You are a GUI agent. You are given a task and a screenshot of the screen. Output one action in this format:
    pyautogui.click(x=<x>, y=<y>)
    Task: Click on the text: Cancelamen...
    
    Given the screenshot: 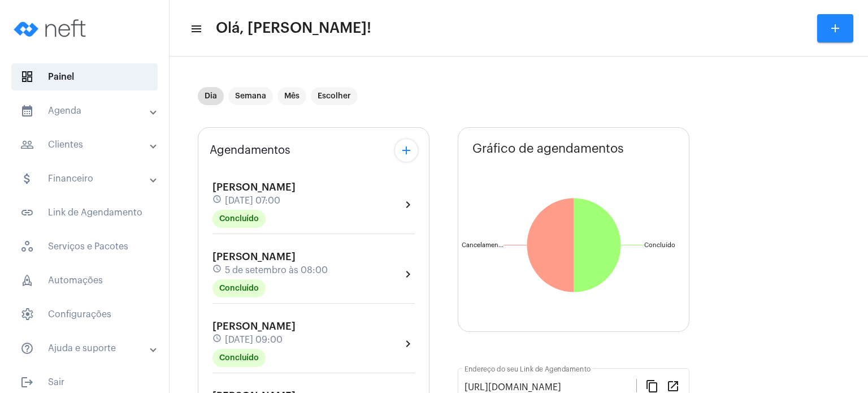 What is the action you would take?
    pyautogui.click(x=483, y=245)
    